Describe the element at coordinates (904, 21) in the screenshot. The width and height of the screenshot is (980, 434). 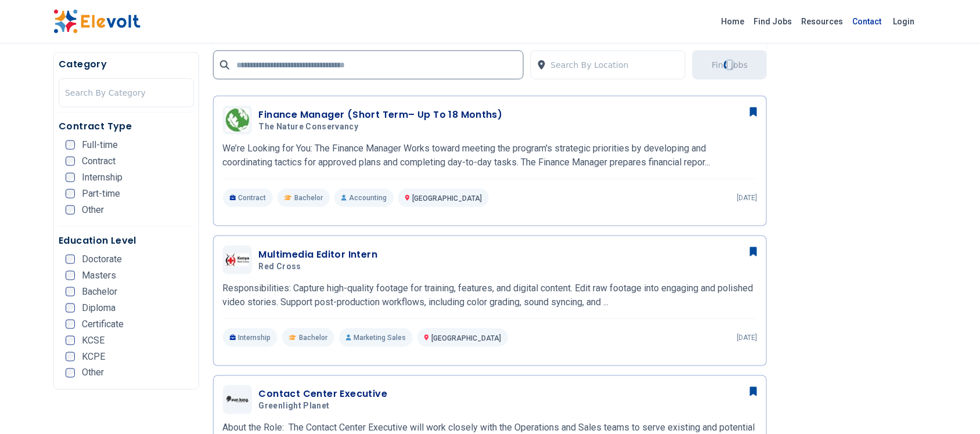
I see `a: Login` at that location.